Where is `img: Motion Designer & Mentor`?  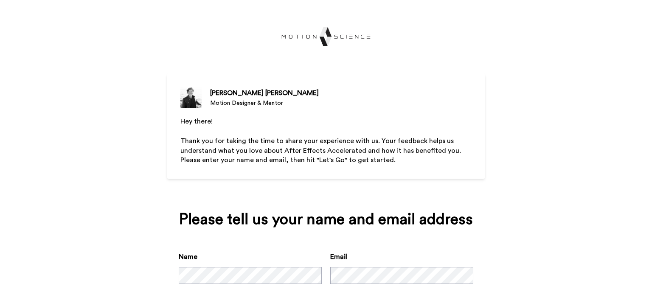
img: Motion Designer & Mentor is located at coordinates (191, 98).